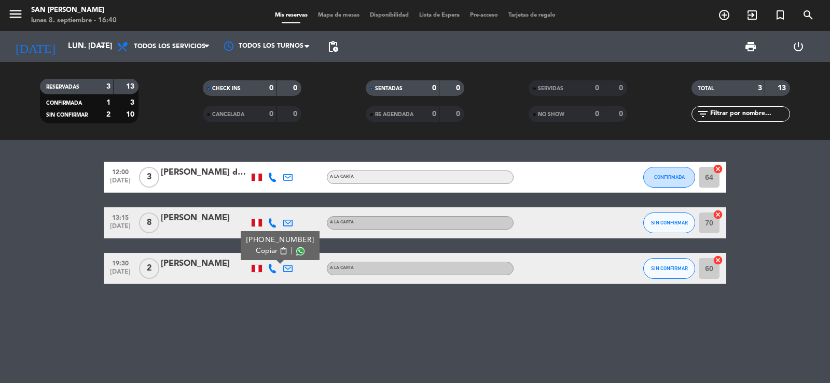 The height and width of the screenshot is (383, 830). What do you see at coordinates (271, 251) in the screenshot?
I see `button: Copiarcontent_paste` at bounding box center [271, 251].